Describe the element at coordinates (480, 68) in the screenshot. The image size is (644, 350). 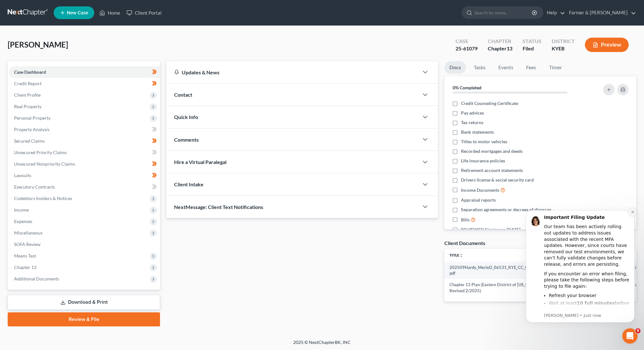
I see `a: Tasks` at that location.